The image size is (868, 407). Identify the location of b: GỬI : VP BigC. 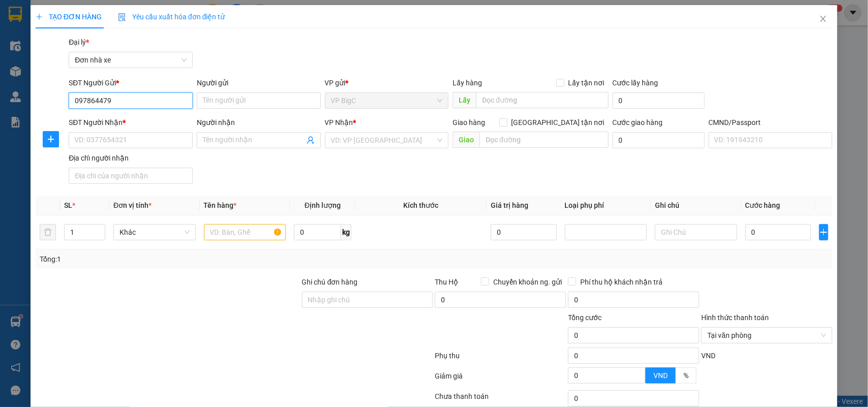
(55, 82).